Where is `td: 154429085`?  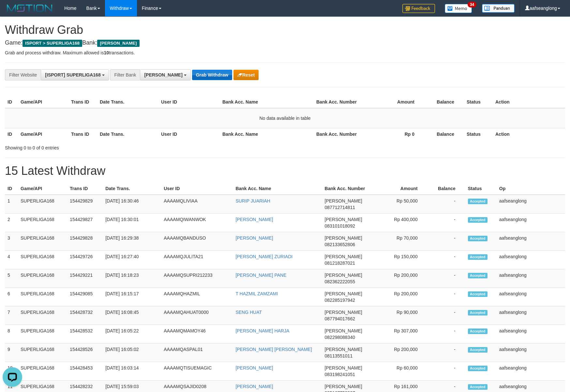 td: 154429085 is located at coordinates (85, 297).